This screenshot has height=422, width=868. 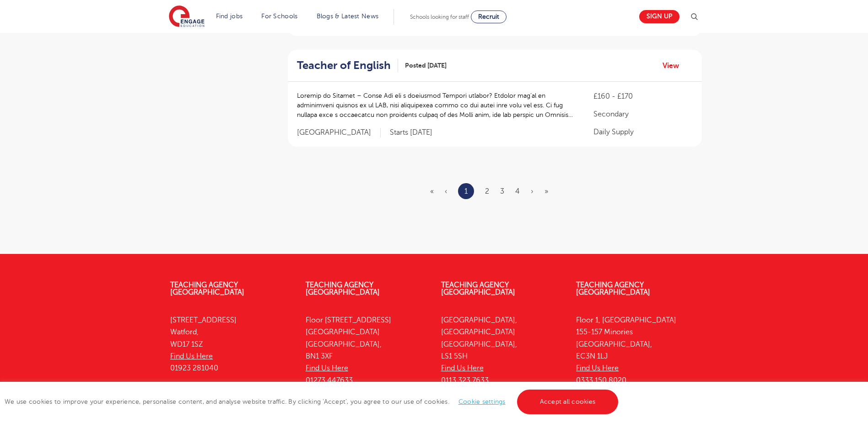 I want to click on a: Next, so click(x=532, y=192).